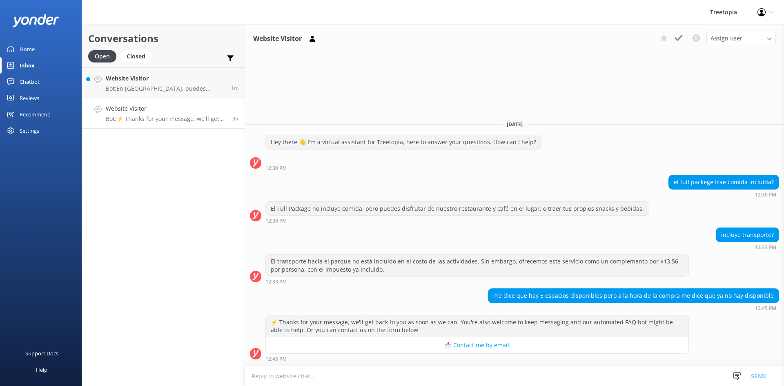  I want to click on div: Hey there 👋 I'm a virtual assistant for Treetopia, here to answer your questions. How can I help?, so click(403, 142).